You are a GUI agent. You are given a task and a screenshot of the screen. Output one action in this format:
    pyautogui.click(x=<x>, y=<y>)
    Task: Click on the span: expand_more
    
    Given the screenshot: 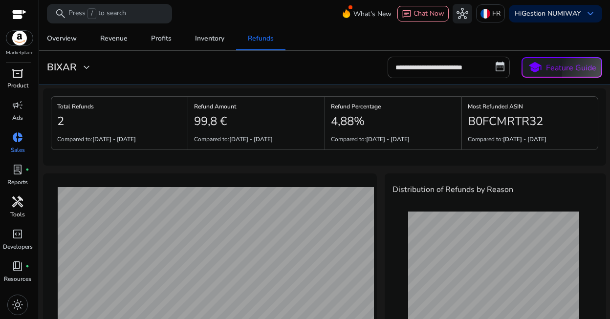 What is the action you would take?
    pyautogui.click(x=86, y=67)
    